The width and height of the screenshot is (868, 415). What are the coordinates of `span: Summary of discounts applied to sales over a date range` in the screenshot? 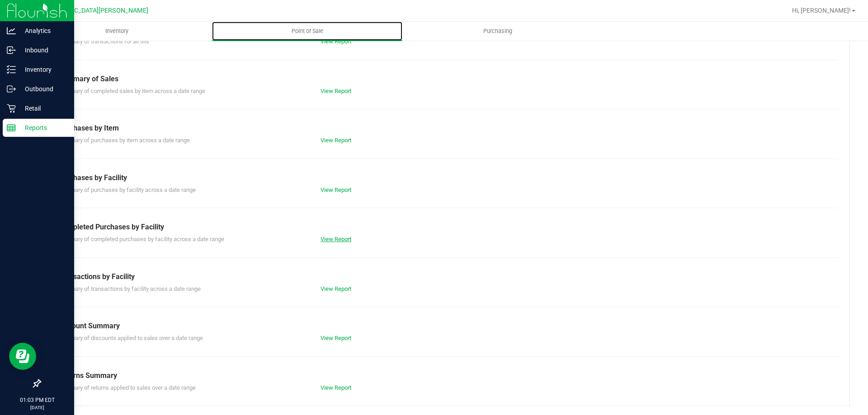 It's located at (131, 338).